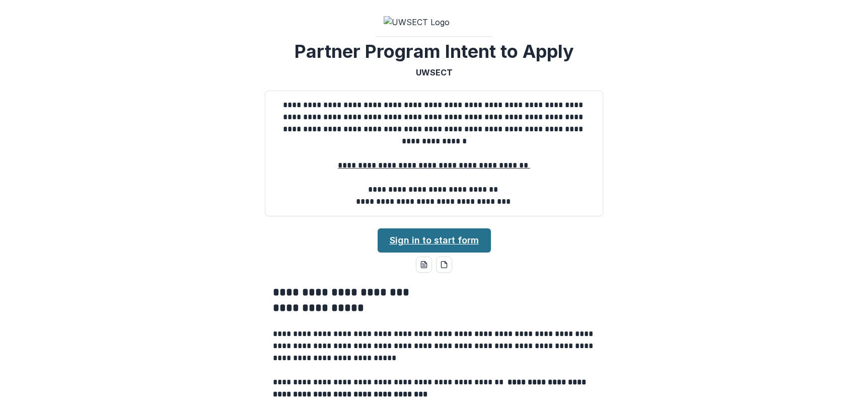  Describe the element at coordinates (434, 73) in the screenshot. I see `p: UWSECT` at that location.